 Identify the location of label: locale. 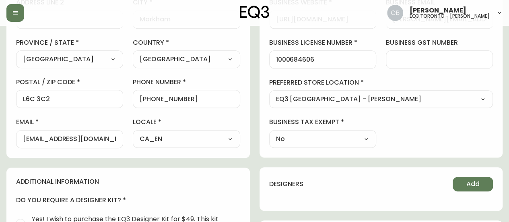
(186, 122).